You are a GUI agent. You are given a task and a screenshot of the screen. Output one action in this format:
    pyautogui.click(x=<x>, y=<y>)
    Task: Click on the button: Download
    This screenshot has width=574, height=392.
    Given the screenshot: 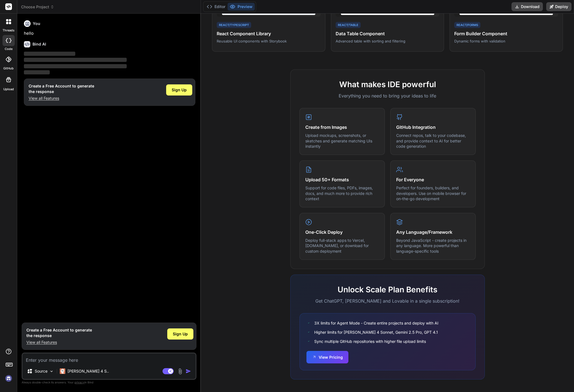 What is the action you would take?
    pyautogui.click(x=527, y=7)
    